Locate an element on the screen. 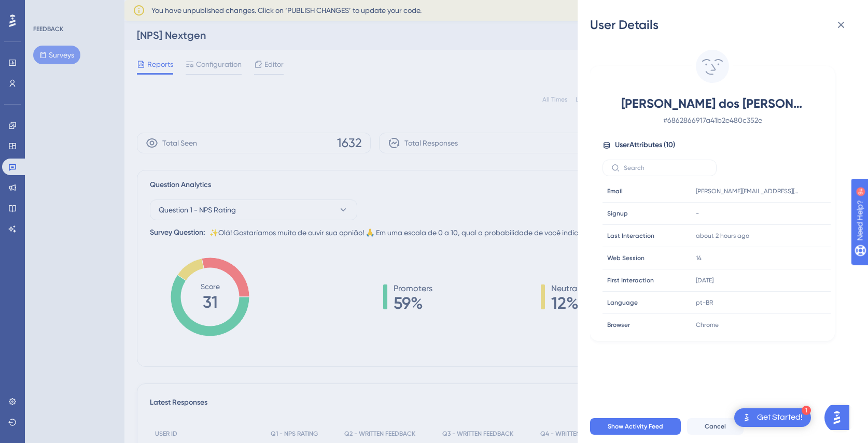 This screenshot has height=443, width=868. span: Browser is located at coordinates (618, 325).